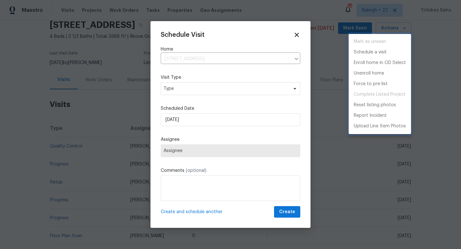  What do you see at coordinates (380, 94) in the screenshot?
I see `span: Project is already completed` at bounding box center [380, 94].